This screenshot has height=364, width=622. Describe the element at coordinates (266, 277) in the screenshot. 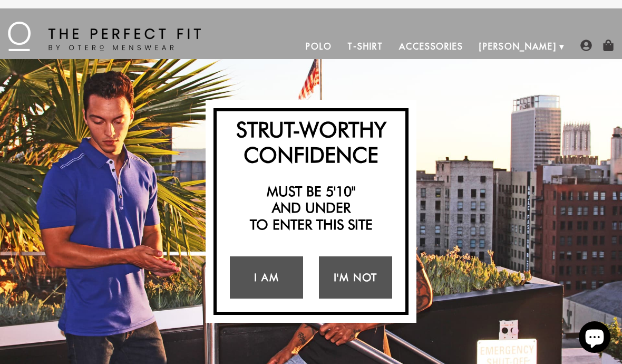

I see `a: I Am` at that location.